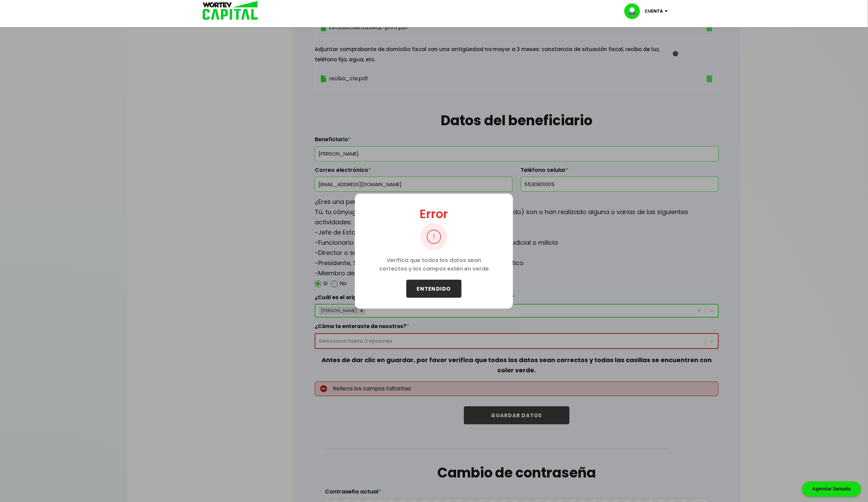 The width and height of the screenshot is (868, 502). Describe the element at coordinates (654, 11) in the screenshot. I see `p: Cuenta` at that location.